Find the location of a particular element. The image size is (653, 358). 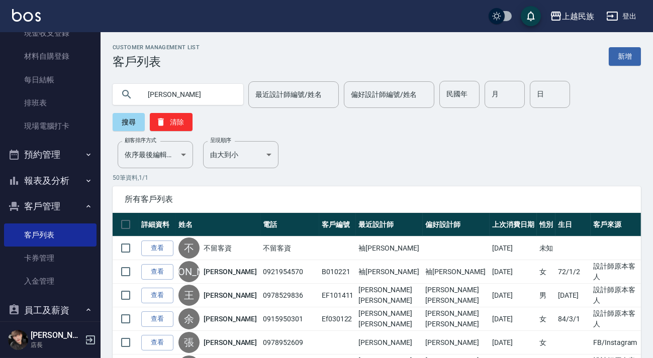

h2: Customer Management List is located at coordinates (156, 47).